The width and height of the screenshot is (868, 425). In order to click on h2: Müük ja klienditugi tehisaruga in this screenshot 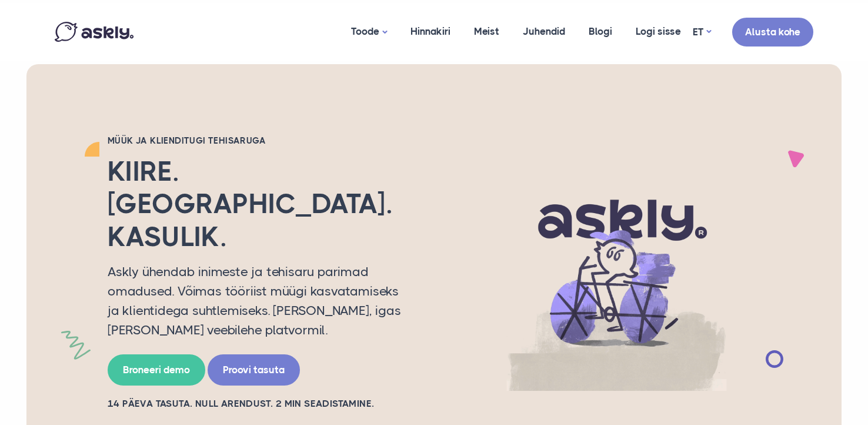, I will do `click(261, 141)`.